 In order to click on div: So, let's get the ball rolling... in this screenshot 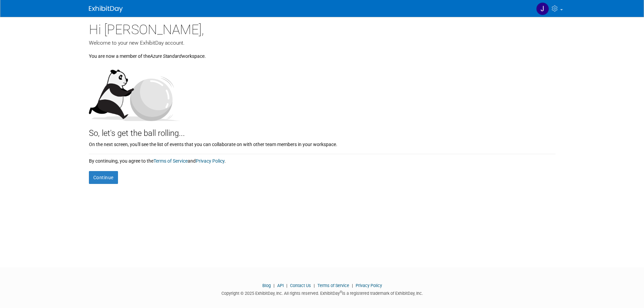, I will do `click(322, 130)`.